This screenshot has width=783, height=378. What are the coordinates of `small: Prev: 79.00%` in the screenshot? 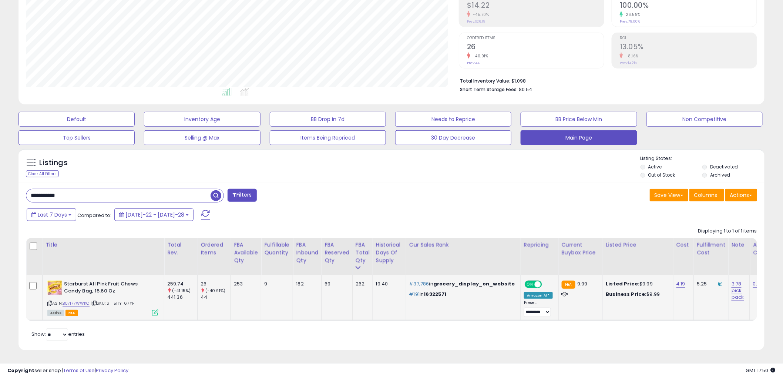 It's located at (630, 21).